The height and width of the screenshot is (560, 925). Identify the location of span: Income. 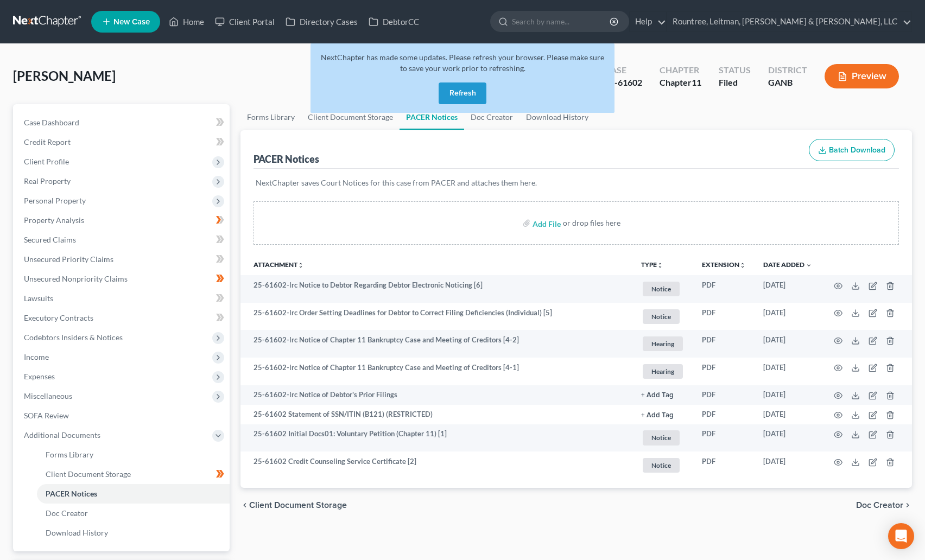
(37, 356).